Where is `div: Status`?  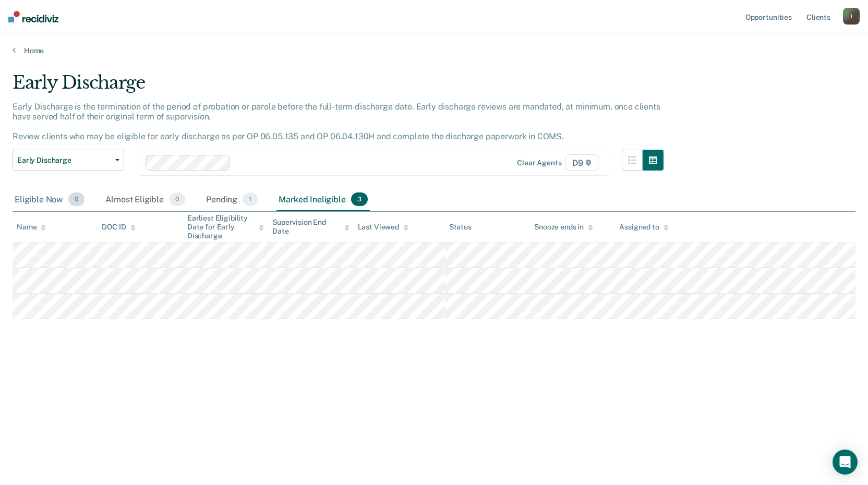
div: Status is located at coordinates (460, 227).